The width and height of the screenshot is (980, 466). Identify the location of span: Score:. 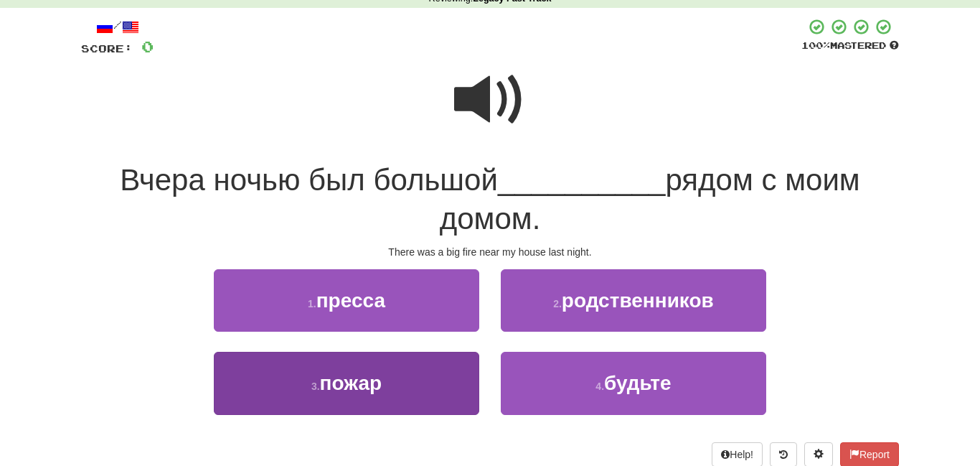
(107, 48).